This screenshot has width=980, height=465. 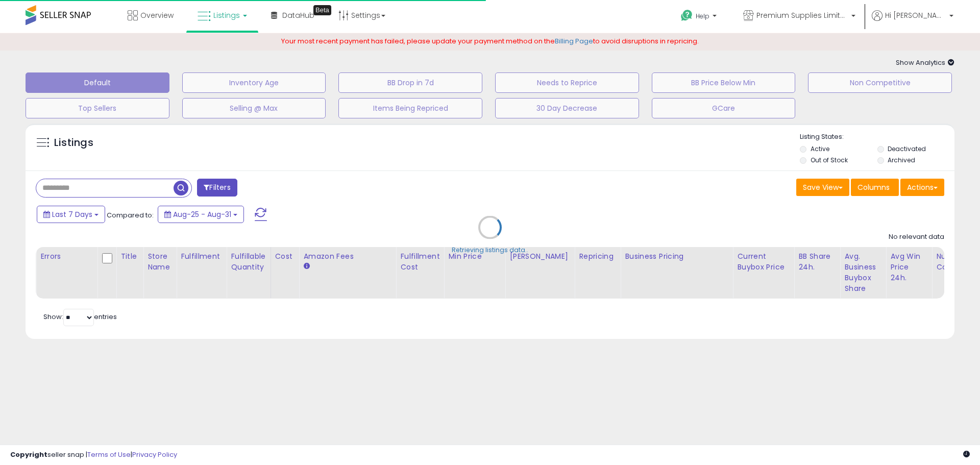 I want to click on a: Terms of Use, so click(x=109, y=454).